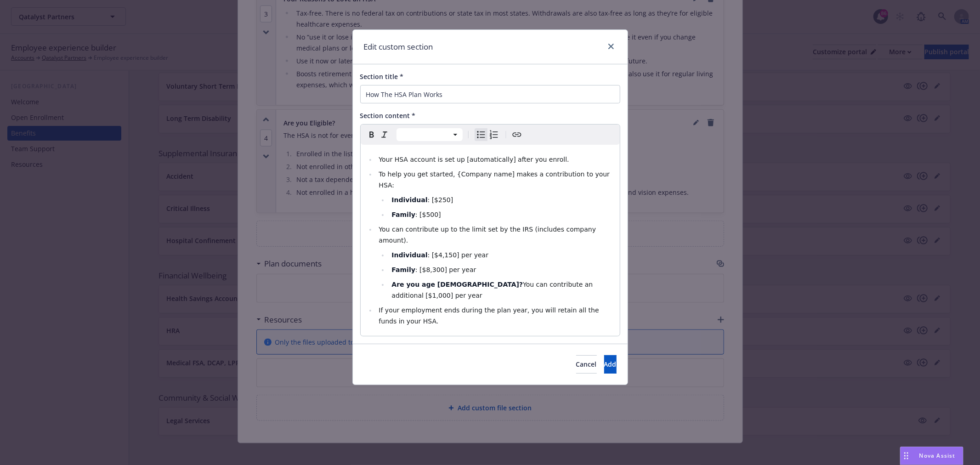 The image size is (980, 465). What do you see at coordinates (586, 364) in the screenshot?
I see `button: Cancel` at bounding box center [586, 364].